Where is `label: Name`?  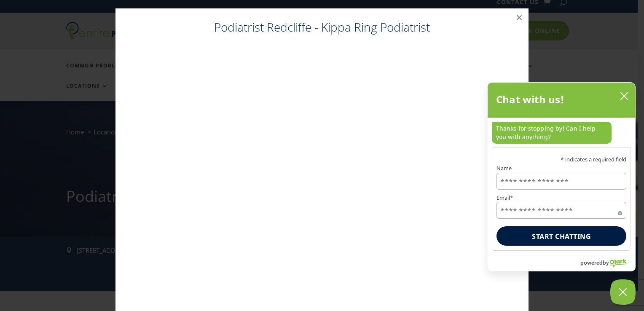
label: Name is located at coordinates (562, 168).